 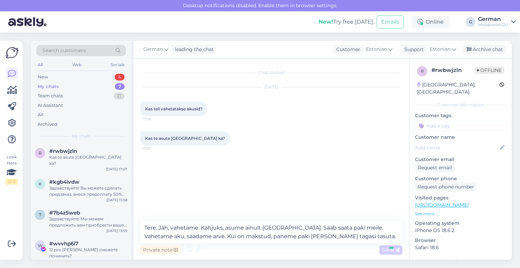 I want to click on div: Web, so click(x=77, y=65).